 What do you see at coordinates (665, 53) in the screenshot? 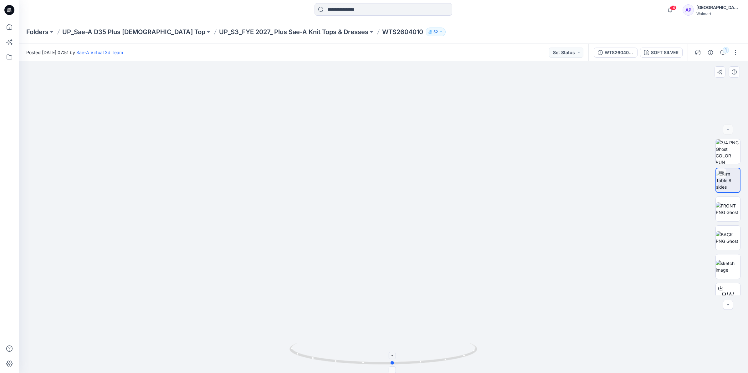
I see `div: SOFT SILVER` at bounding box center [665, 53].